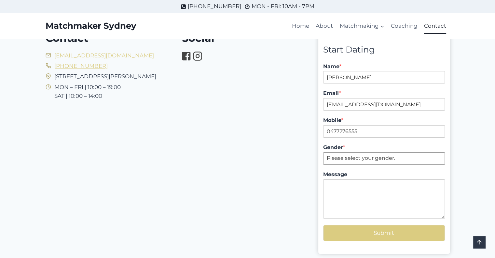  Describe the element at coordinates (301, 26) in the screenshot. I see `a: Home` at that location.